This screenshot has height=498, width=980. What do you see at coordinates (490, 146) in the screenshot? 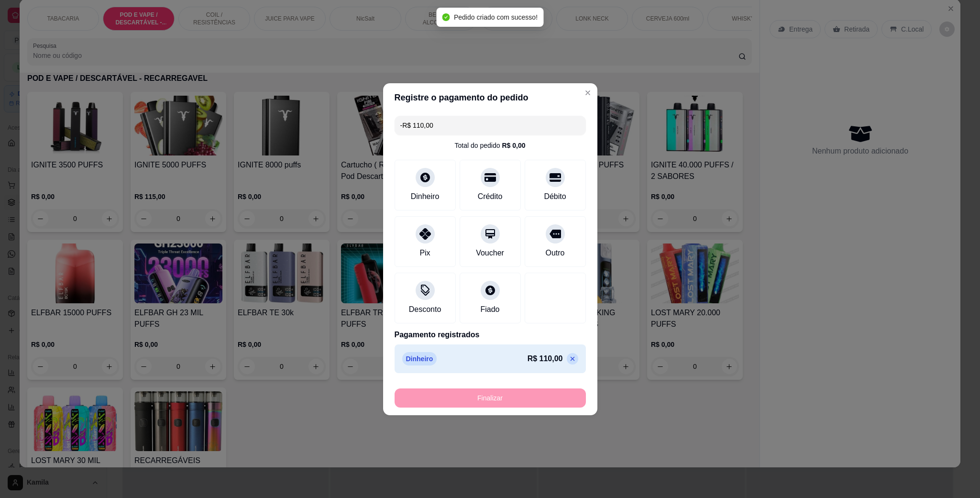
I see `div: Total do pedido` at bounding box center [490, 146].